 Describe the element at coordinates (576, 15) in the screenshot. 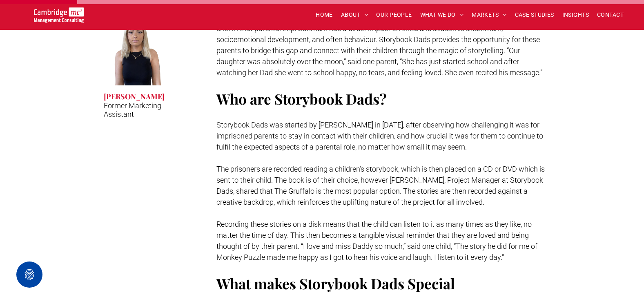

I see `a: INSIGHTS` at that location.